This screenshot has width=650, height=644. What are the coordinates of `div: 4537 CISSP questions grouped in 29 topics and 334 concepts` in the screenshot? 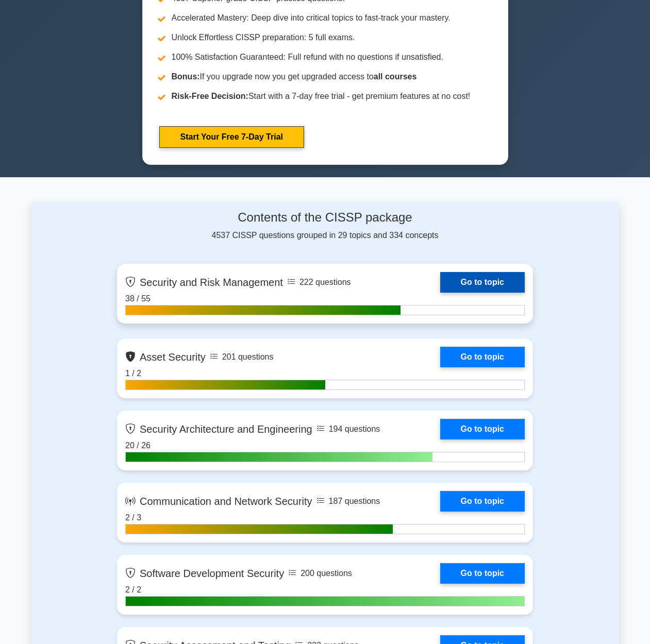 It's located at (325, 226).